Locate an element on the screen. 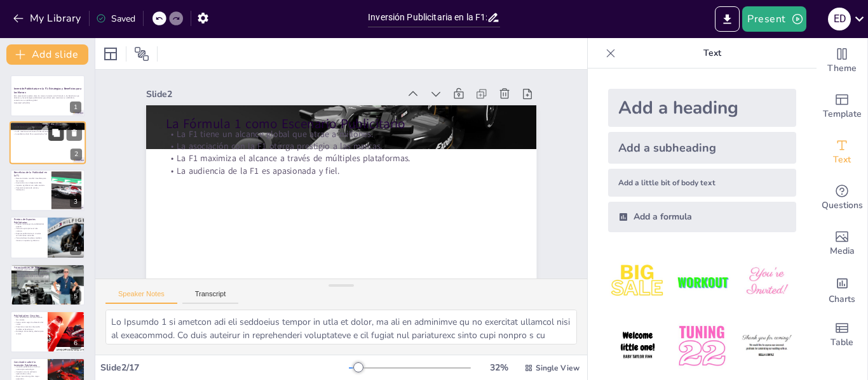  div: Add charts and graphs is located at coordinates (843, 290).